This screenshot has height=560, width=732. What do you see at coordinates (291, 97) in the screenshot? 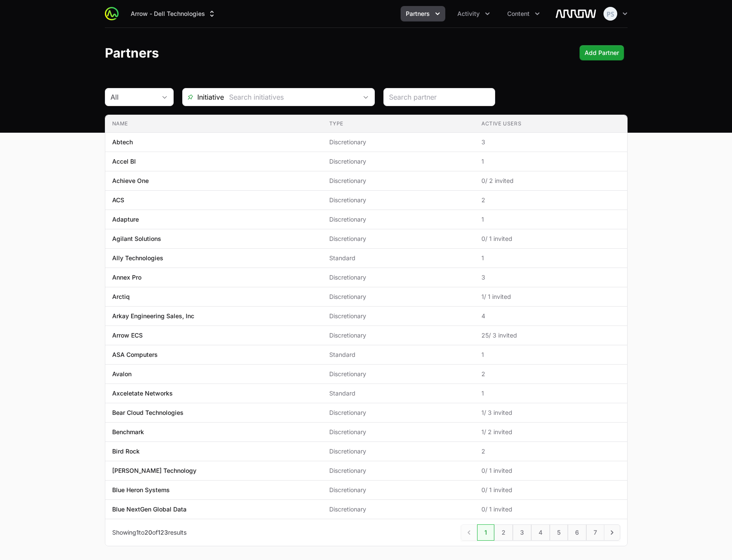
I see `input: Search initiatives` at bounding box center [291, 97].